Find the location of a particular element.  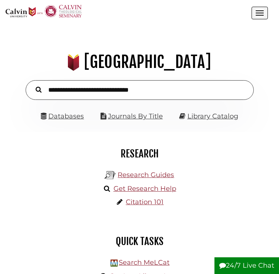

button: Open the menu is located at coordinates (260, 13).